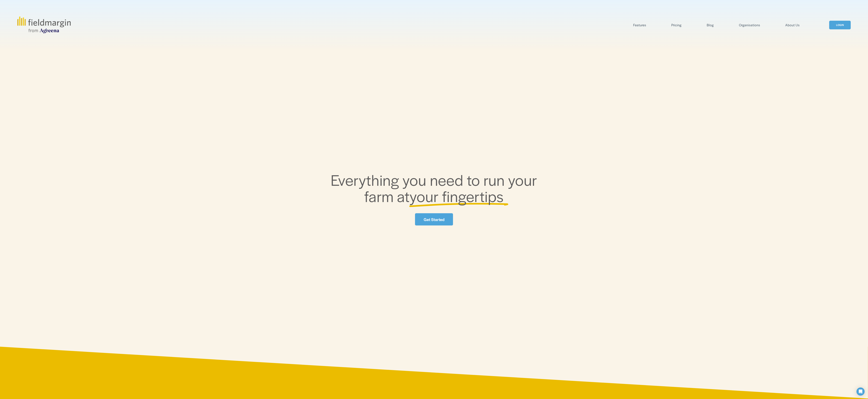  What do you see at coordinates (677, 25) in the screenshot?
I see `a: Pricing` at bounding box center [677, 25].